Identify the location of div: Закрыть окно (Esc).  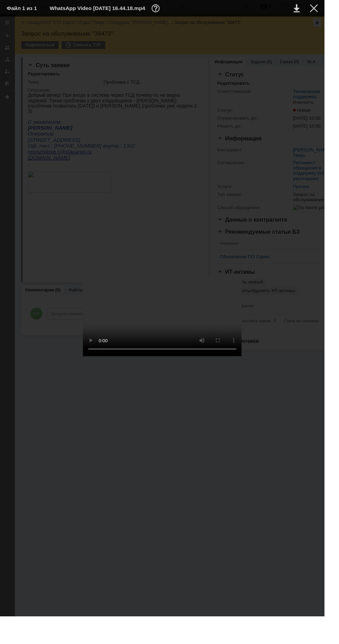
(327, 9).